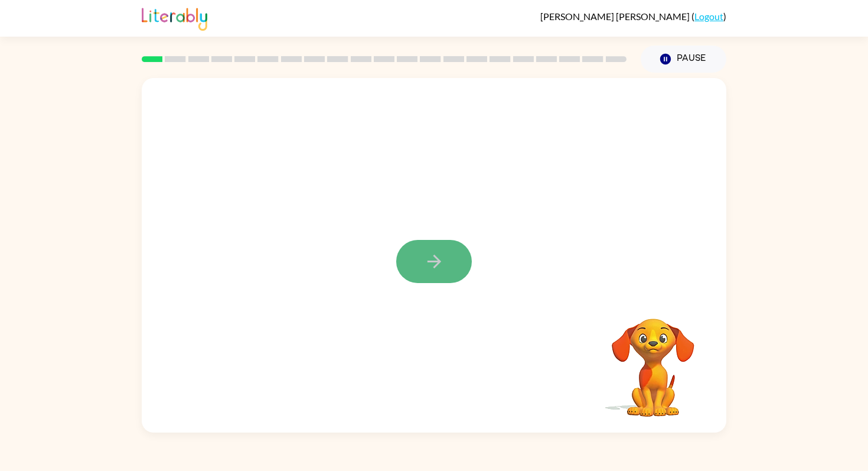 This screenshot has height=471, width=868. Describe the element at coordinates (683, 59) in the screenshot. I see `button: Pause` at that location.